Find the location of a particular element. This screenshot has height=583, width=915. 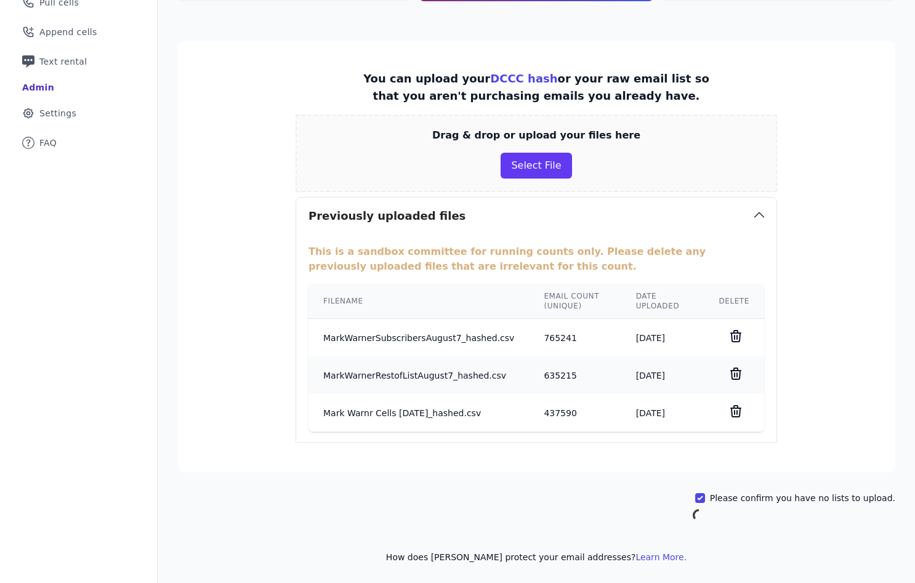

span: Text rental is located at coordinates (63, 62).